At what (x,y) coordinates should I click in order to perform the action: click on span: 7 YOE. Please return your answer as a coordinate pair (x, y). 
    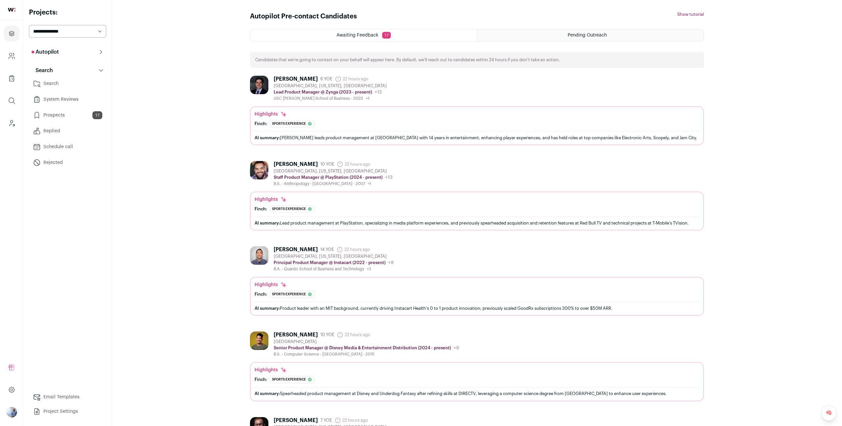
    Looking at the image, I should click on (326, 420).